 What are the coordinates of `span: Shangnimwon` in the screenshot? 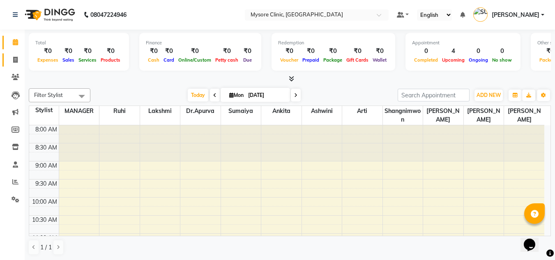 It's located at (403, 115).